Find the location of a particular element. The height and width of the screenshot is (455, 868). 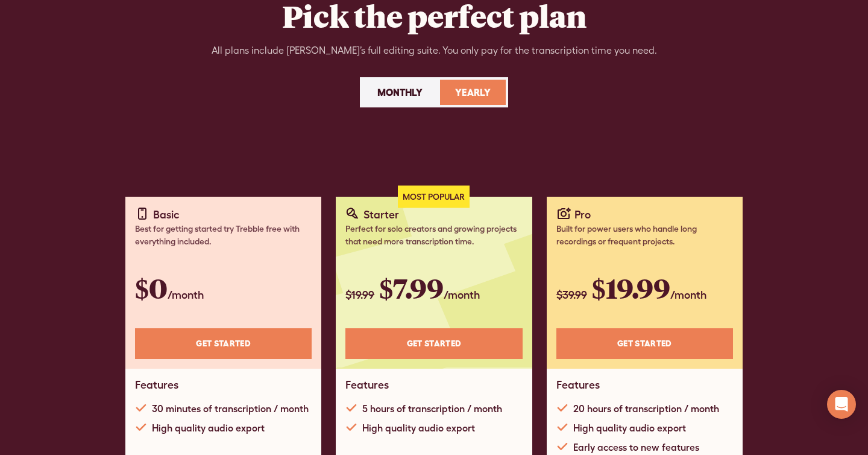

span: $7.99 is located at coordinates (411, 287).